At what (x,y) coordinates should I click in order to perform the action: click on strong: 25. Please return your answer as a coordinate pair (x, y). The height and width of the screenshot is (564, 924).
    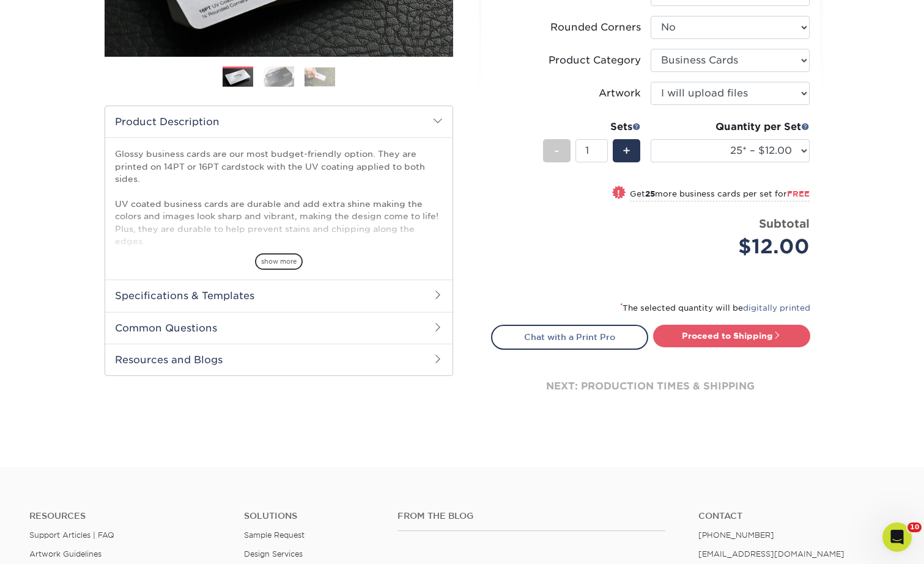
    Looking at the image, I should click on (650, 194).